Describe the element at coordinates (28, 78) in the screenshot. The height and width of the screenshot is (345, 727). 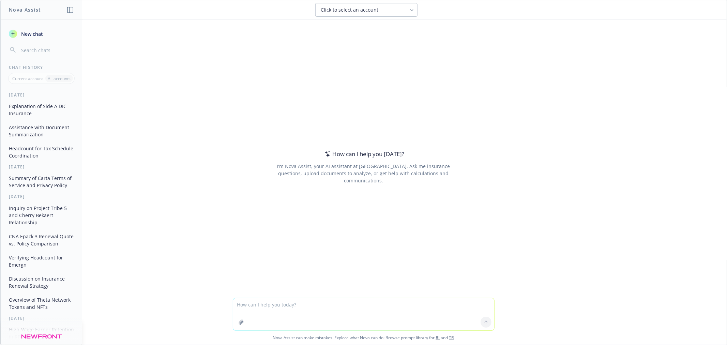
I see `p: Current account` at that location.